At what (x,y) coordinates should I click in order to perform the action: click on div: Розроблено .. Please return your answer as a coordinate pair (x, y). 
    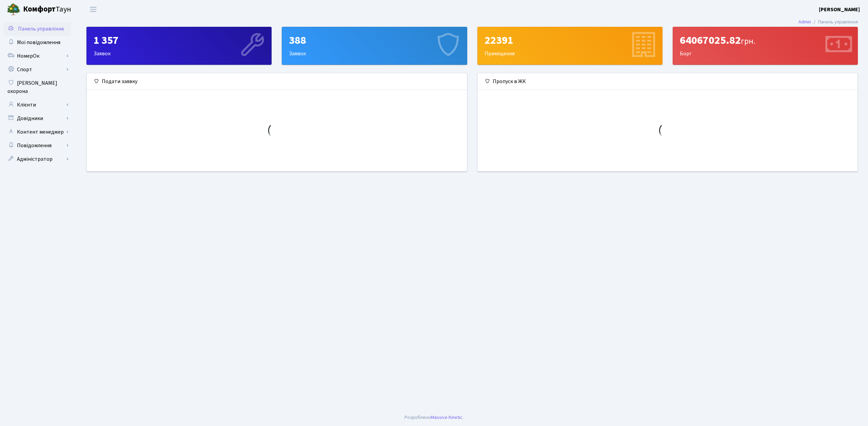
    Looking at the image, I should click on (434, 417).